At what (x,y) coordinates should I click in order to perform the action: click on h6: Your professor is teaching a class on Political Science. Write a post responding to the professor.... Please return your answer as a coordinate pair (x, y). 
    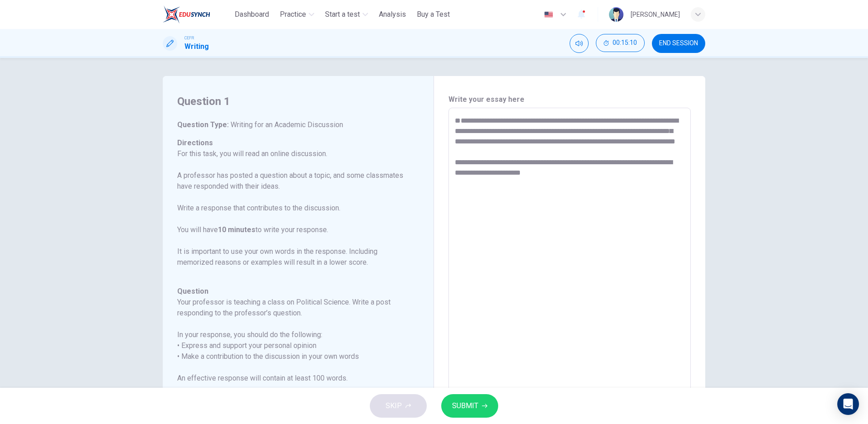
    Looking at the image, I should click on (293, 308).